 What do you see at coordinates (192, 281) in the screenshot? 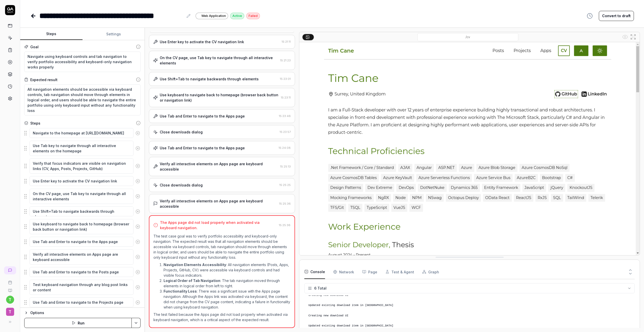
I see `strong: Logical Order of Tab Navigation` at bounding box center [192, 281].